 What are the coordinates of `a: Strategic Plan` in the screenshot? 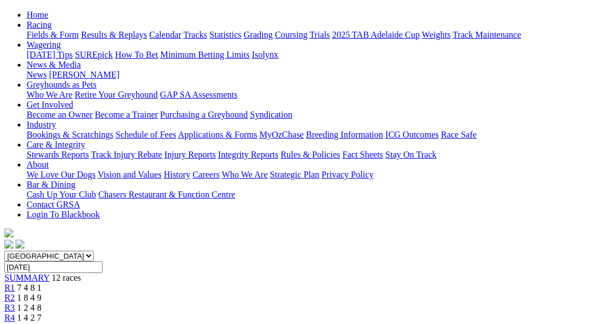 It's located at (294, 174).